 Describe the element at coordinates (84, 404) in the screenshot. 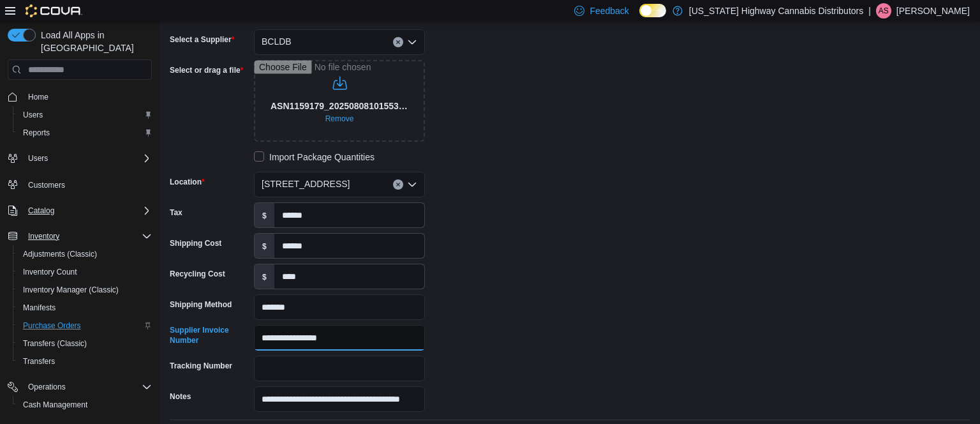

I see `button: Cash Management` at that location.